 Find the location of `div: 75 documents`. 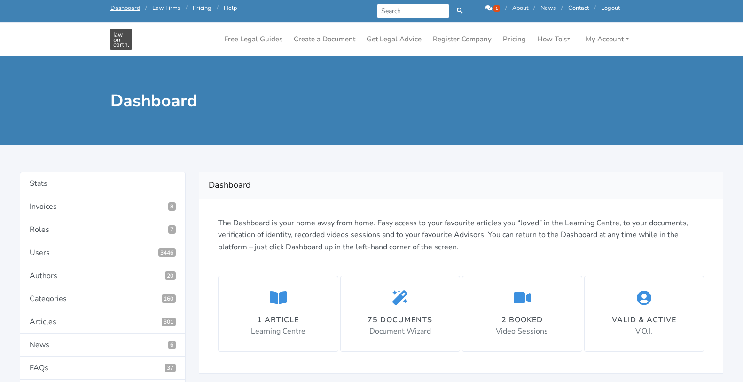

div: 75 documents is located at coordinates (400, 320).